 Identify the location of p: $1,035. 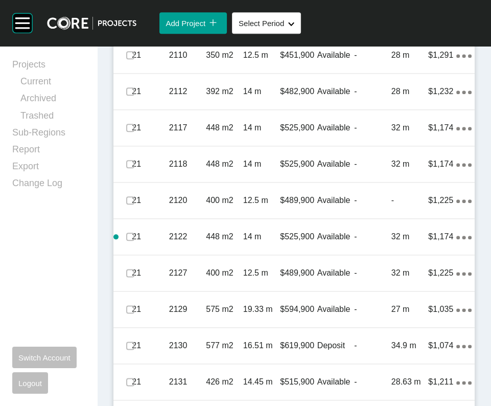
(442, 309).